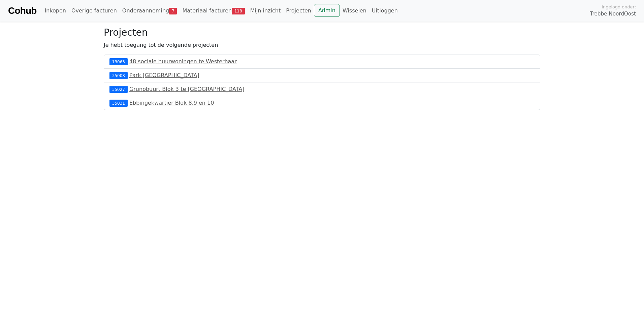 This screenshot has width=644, height=311. I want to click on a: Mijn inzicht, so click(266, 11).